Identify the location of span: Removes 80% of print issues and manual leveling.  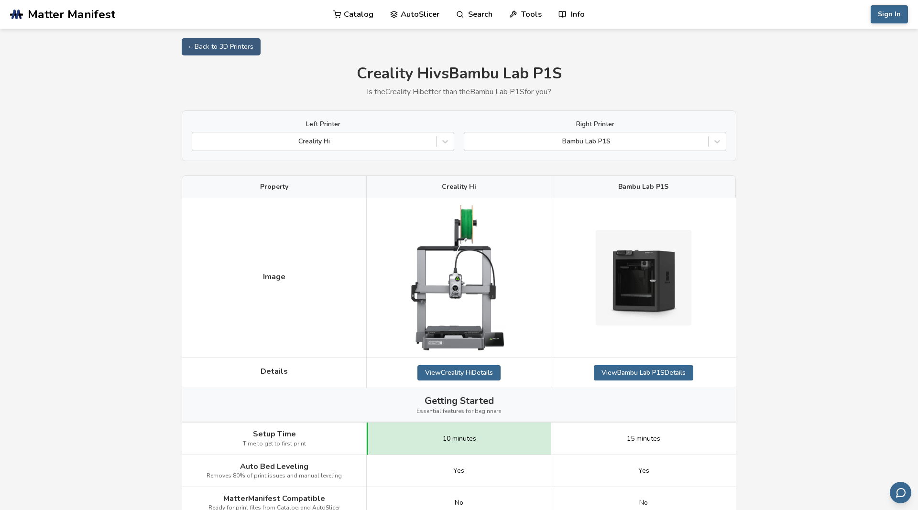
(274, 476).